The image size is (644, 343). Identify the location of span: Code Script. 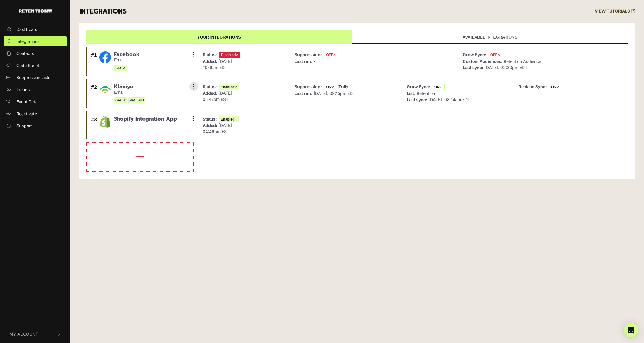
(28, 65).